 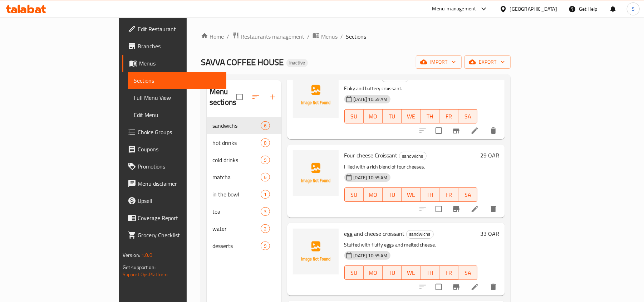 What do you see at coordinates (244, 143) in the screenshot?
I see `div: hot drinks8` at bounding box center [244, 143].